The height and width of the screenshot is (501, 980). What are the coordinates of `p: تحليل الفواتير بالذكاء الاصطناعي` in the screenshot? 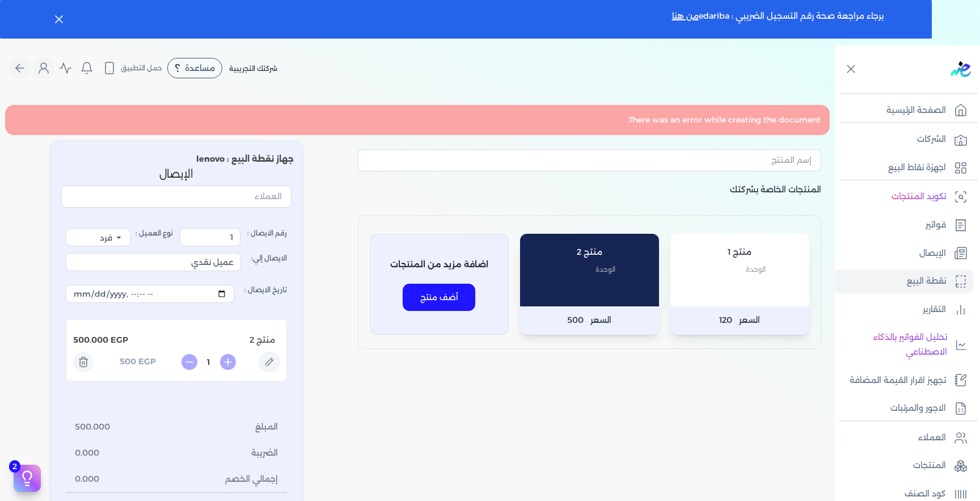 It's located at (894, 345).